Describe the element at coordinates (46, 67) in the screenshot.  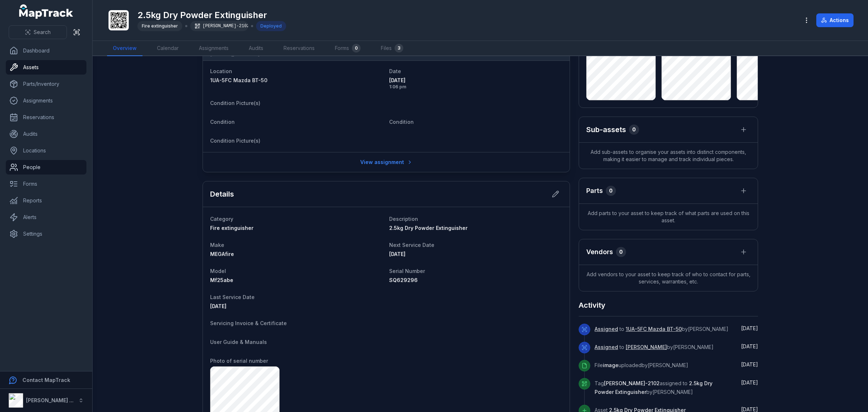
I see `a: Assets` at that location.